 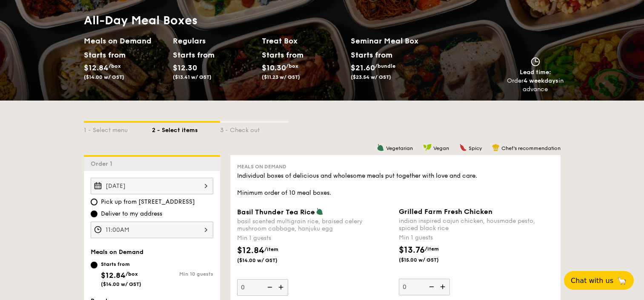 I want to click on div: Order in advance, so click(x=535, y=85).